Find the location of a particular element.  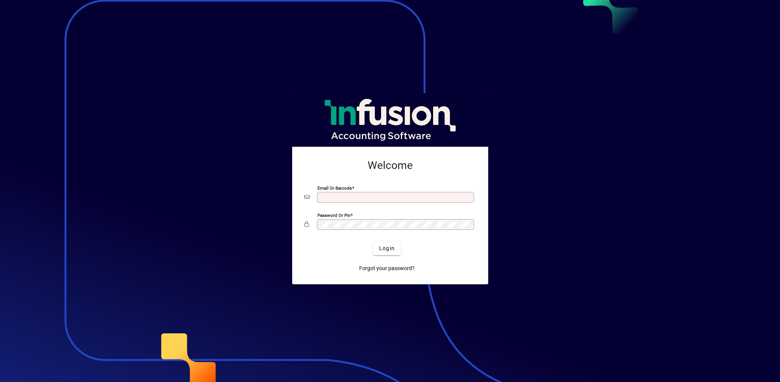

h2: Welcome is located at coordinates (390, 165).